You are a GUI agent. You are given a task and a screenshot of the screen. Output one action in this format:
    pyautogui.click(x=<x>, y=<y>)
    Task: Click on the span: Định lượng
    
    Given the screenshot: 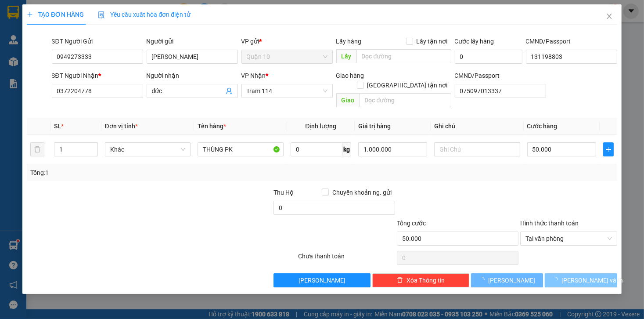 What is the action you would take?
    pyautogui.click(x=320, y=126)
    